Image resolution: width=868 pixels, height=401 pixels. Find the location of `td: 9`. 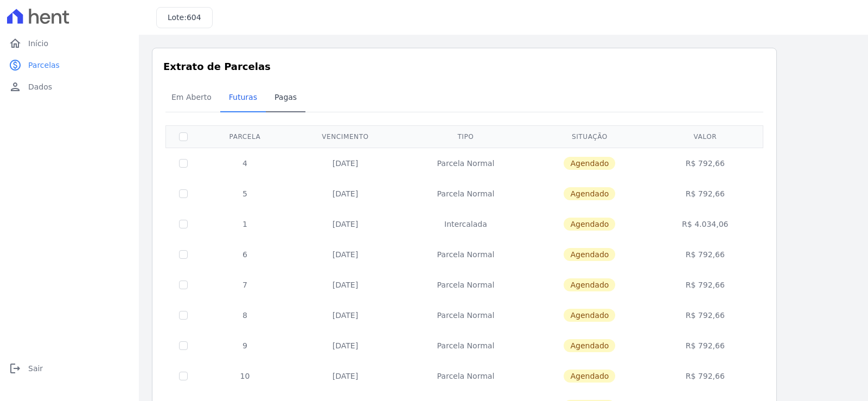

td: 9 is located at coordinates (245, 346).